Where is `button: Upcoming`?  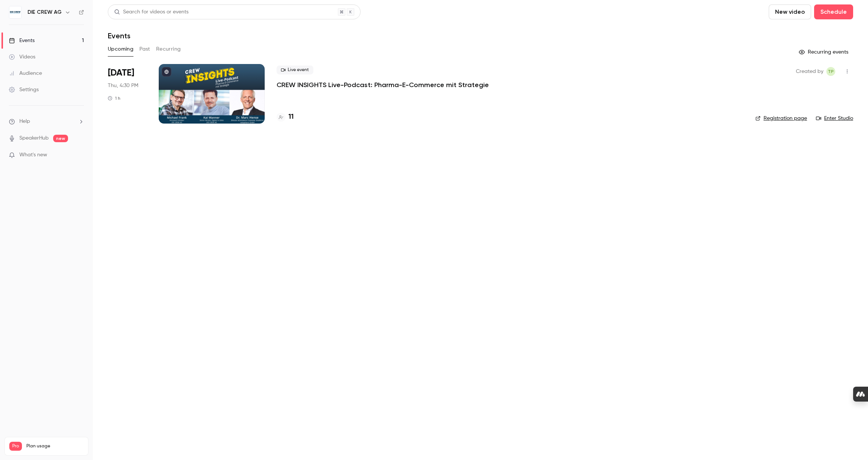
button: Upcoming is located at coordinates (120, 49).